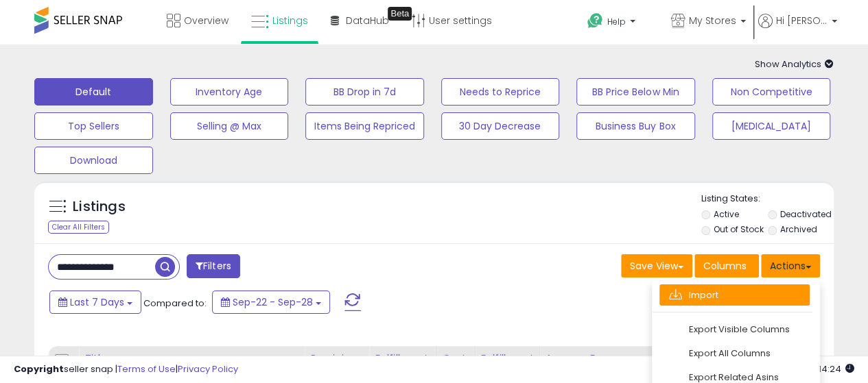  I want to click on button: Filters, so click(213, 266).